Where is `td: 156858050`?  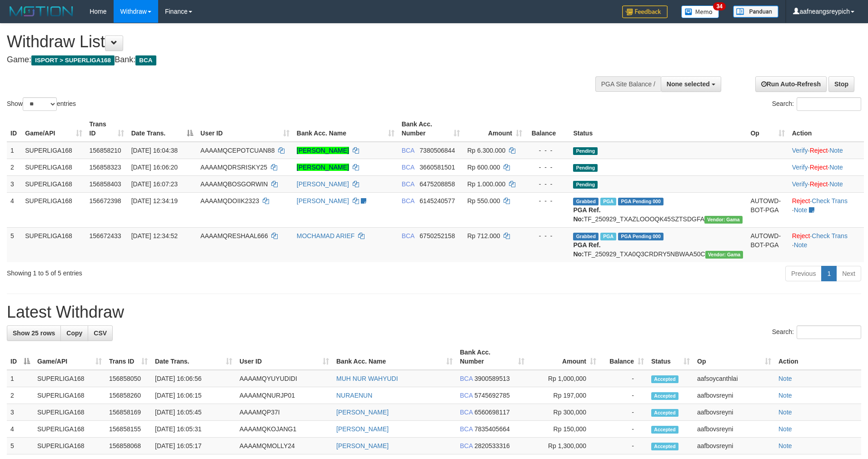
td: 156858050 is located at coordinates (128, 379).